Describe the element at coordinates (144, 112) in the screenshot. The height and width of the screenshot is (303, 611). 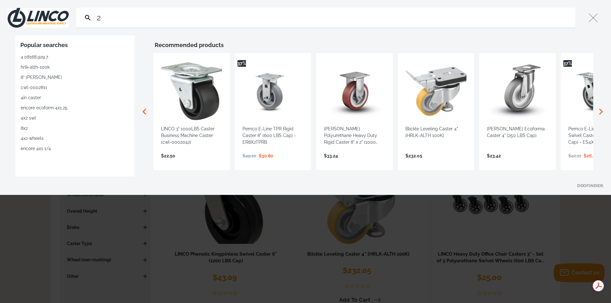
I see `svg: Scroll left` at that location.